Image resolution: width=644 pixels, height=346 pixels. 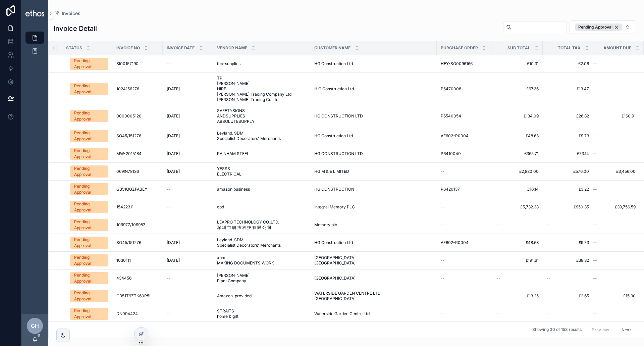 I want to click on a: 069IN78136, so click(x=138, y=172).